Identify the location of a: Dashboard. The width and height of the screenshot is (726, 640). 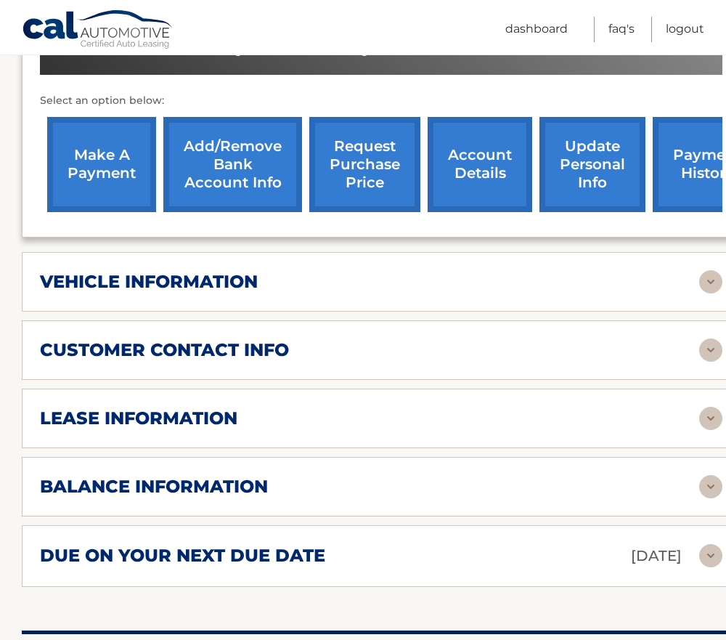
(537, 29).